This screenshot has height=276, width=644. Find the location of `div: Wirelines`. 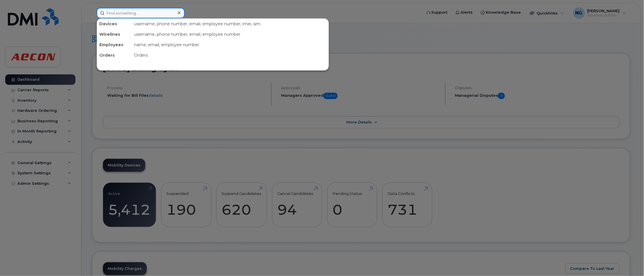

div: Wirelines is located at coordinates (114, 34).